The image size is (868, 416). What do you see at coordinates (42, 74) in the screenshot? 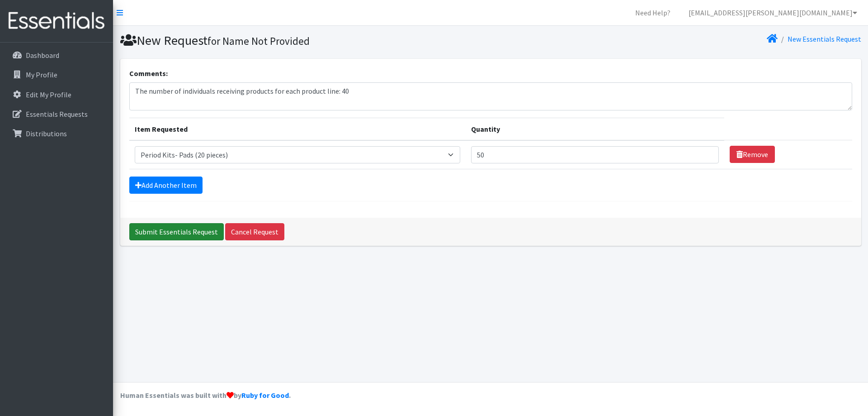
I see `p: My Profile` at bounding box center [42, 74].